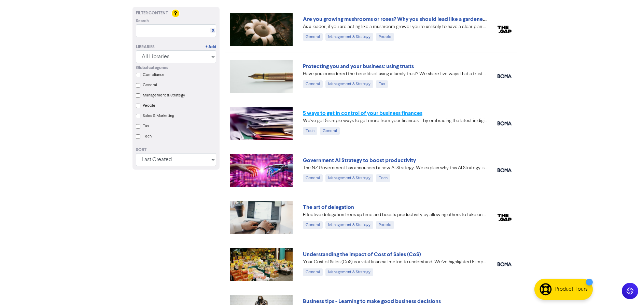 The height and width of the screenshot is (305, 644). Describe the element at coordinates (395, 215) in the screenshot. I see `div: Effective delegation frees up time and boosts productivity by allowing others to take on tasks. A...` at that location.